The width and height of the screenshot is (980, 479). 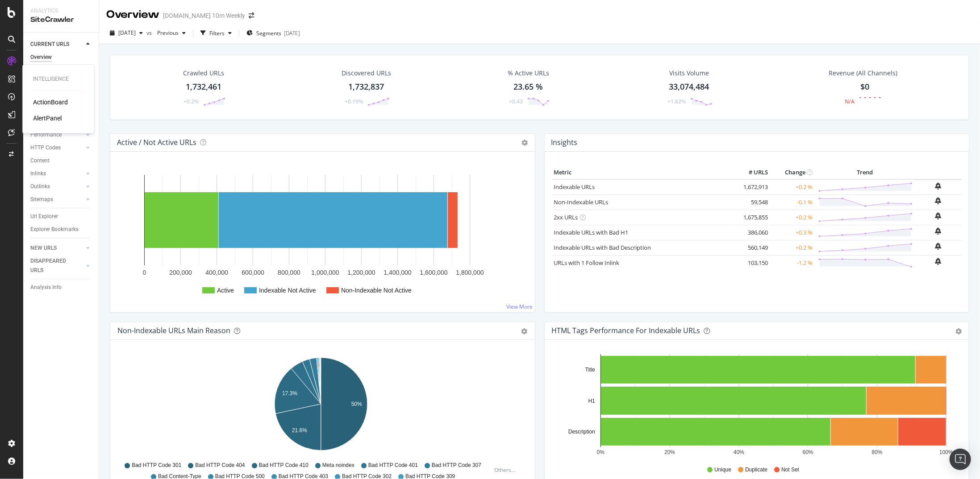 I want to click on a: URLs with 1 Follow Inlink, so click(x=586, y=263).